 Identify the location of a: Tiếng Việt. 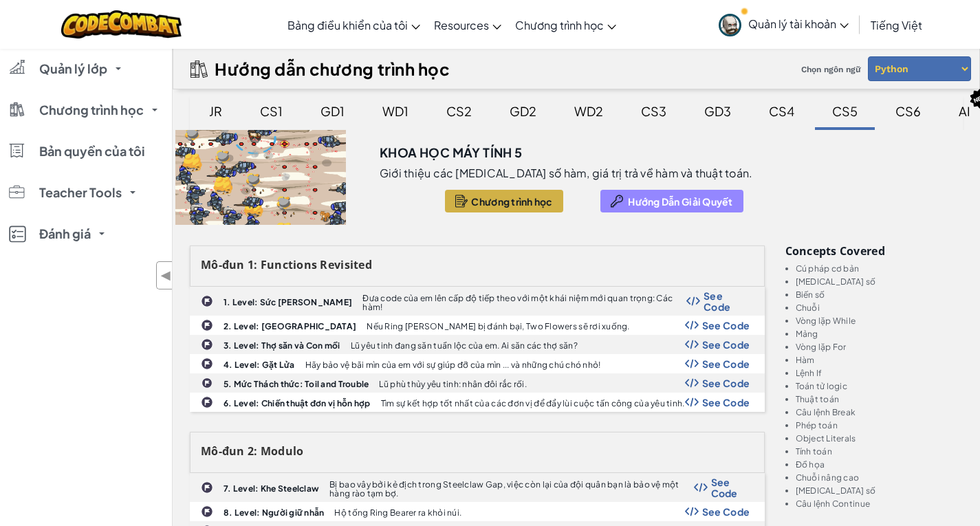
(896, 24).